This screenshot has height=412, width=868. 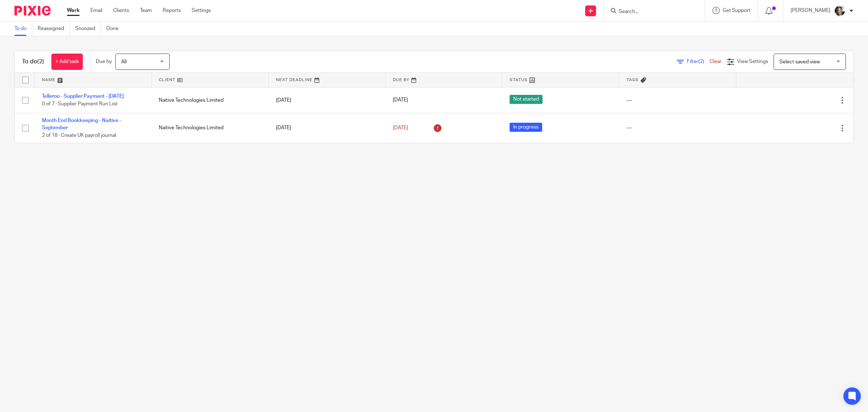 I want to click on span: Select saved view, so click(x=800, y=62).